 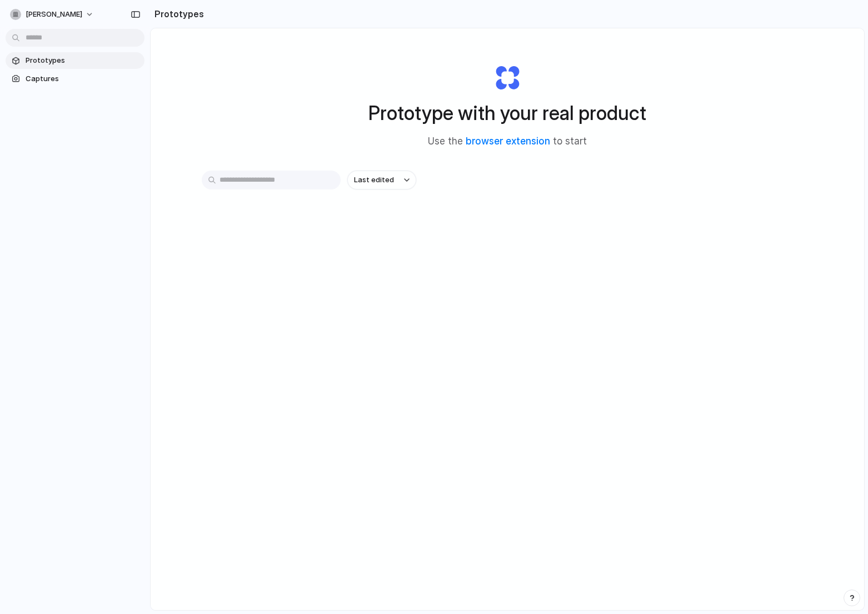 What do you see at coordinates (507, 113) in the screenshot?
I see `h1: Prototype with your real product` at bounding box center [507, 113].